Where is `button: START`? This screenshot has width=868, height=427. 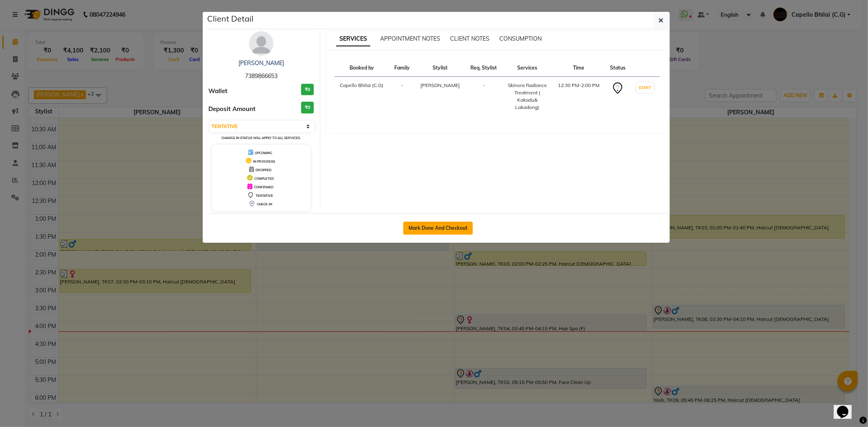
button: START is located at coordinates (645, 87).